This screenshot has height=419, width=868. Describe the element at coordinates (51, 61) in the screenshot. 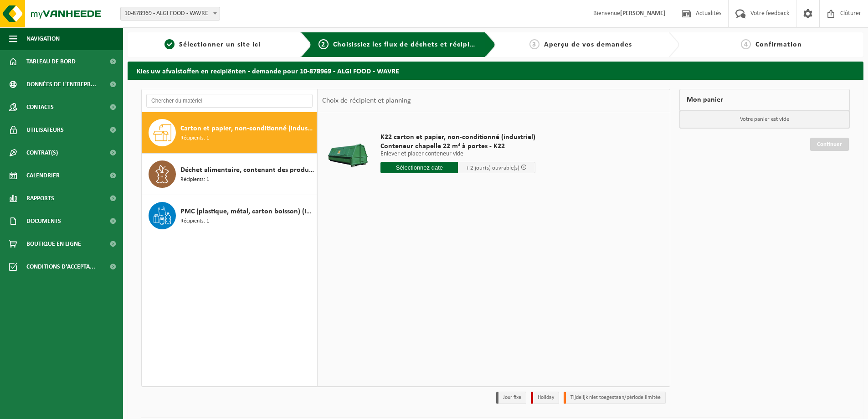

I see `span: Tableau de bord` at that location.